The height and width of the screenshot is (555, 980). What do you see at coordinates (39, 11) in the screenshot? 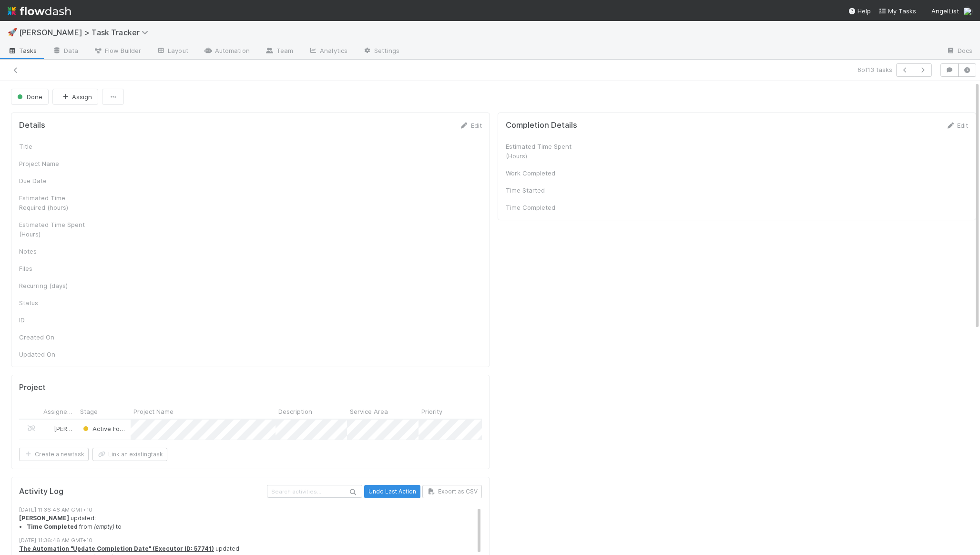
I see `img: logo-inverted-e16ddd16eac7371096b0.svg` at bounding box center [39, 11].